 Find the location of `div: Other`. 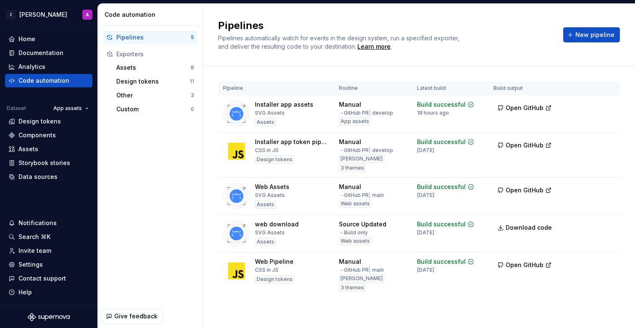

div: Other is located at coordinates (153, 95).